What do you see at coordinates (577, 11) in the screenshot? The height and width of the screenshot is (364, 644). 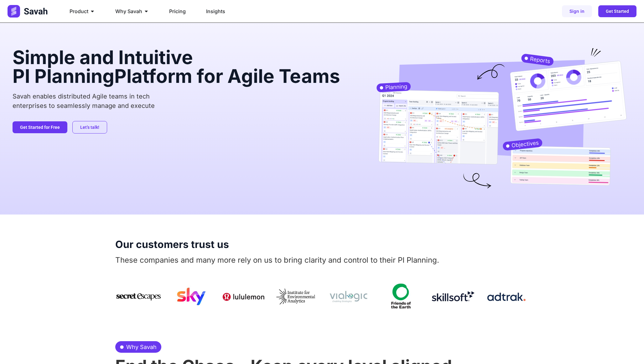 I see `a: Sign in` at bounding box center [577, 11].